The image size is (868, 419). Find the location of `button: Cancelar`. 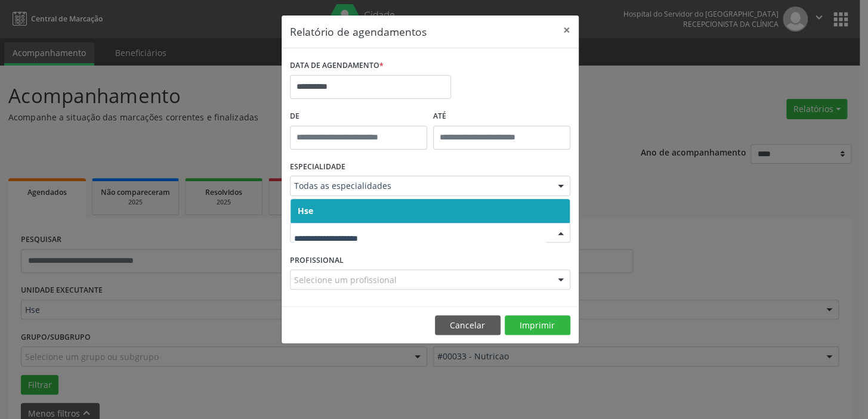

button: Cancelar is located at coordinates (468, 326).